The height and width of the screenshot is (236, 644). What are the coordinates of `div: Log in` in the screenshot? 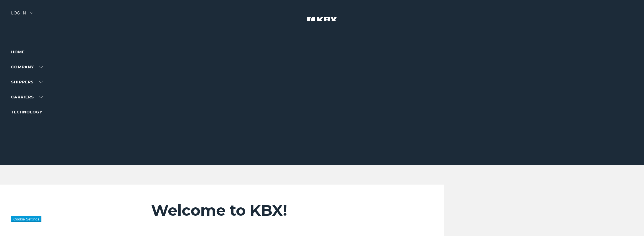 It's located at (22, 15).